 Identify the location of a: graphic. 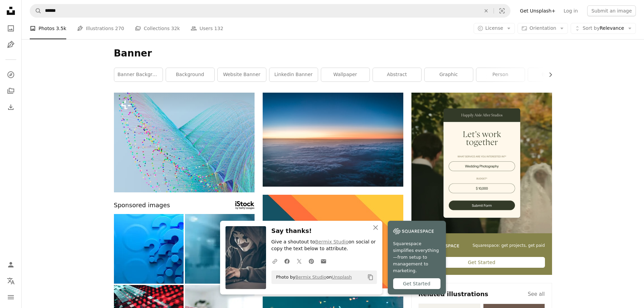
(448, 74).